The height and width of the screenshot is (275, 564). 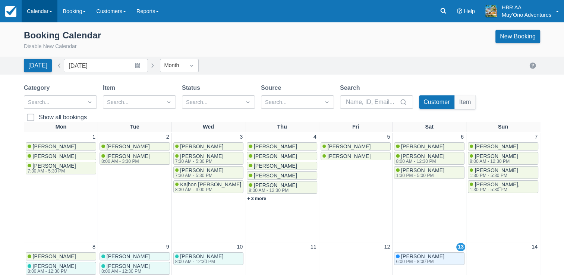 What do you see at coordinates (518, 37) in the screenshot?
I see `a: New Booking` at bounding box center [518, 37].